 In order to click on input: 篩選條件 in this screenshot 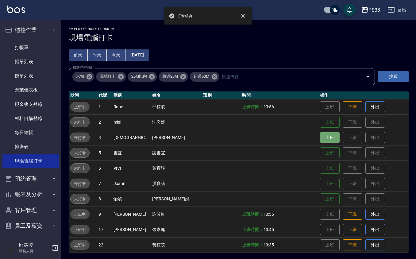, I will do `click(288, 76)`.